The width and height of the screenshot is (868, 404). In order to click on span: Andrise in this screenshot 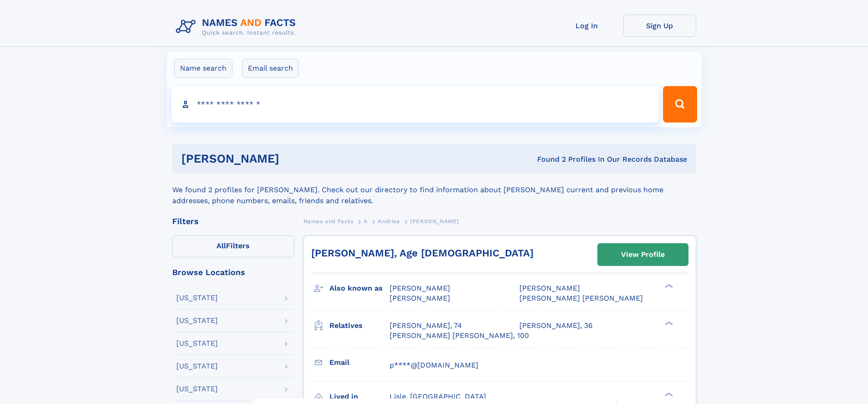, I will do `click(389, 222)`.